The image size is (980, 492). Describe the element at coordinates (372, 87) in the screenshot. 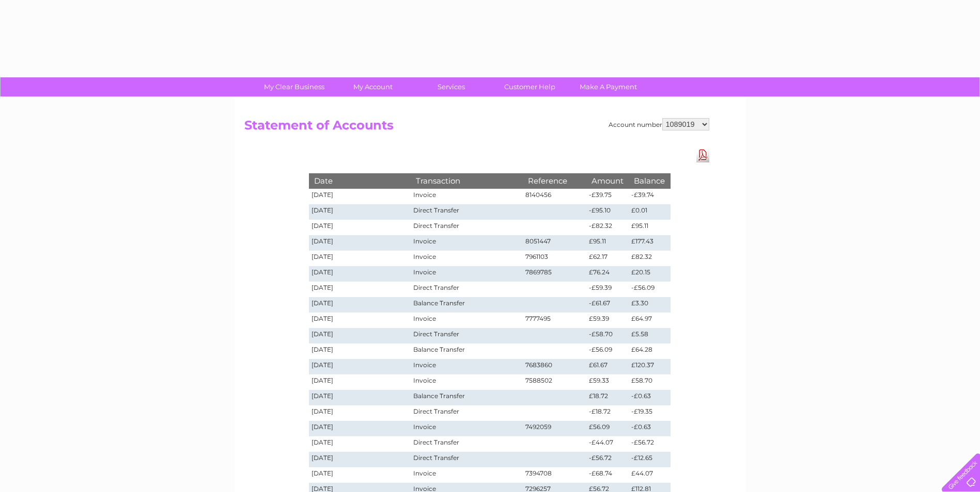

I see `a: My Account` at that location.